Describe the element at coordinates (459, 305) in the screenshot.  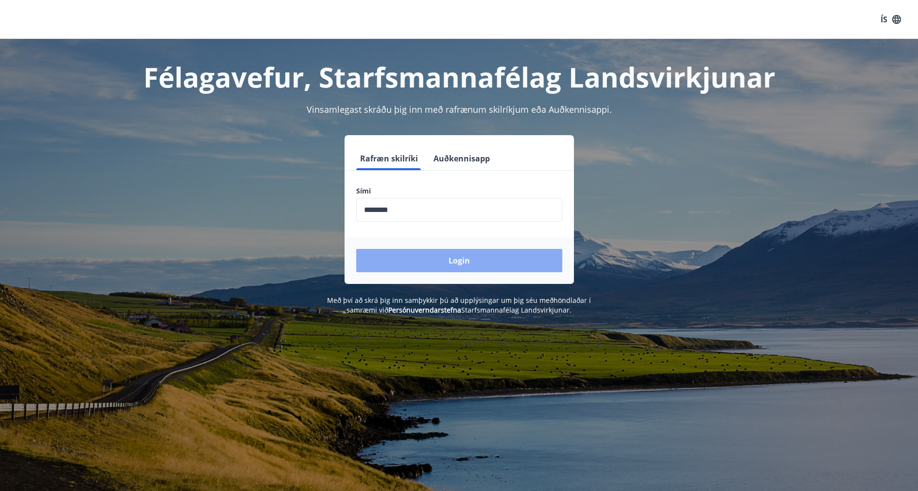
I see `span: Með því að skrá þig inn samþykkir þú að upplýsingar um þig séu meðhöndlaðar í samræmi við Starfsm...` at that location.